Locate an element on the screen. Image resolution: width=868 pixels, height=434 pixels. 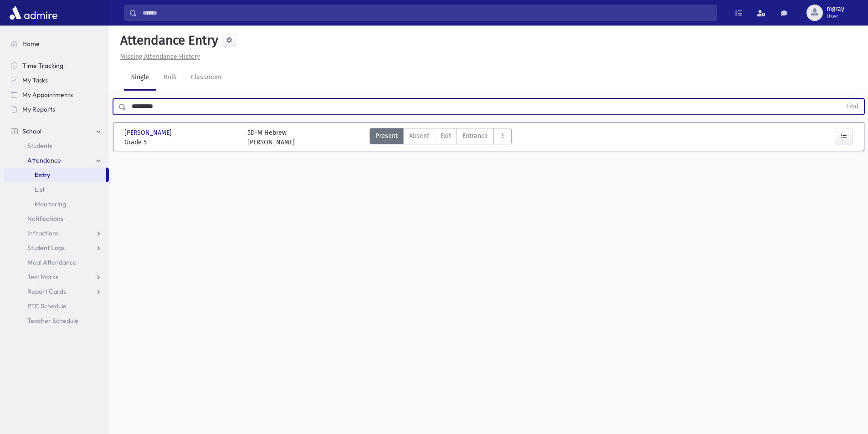
a: My Reports is located at coordinates (56, 109).